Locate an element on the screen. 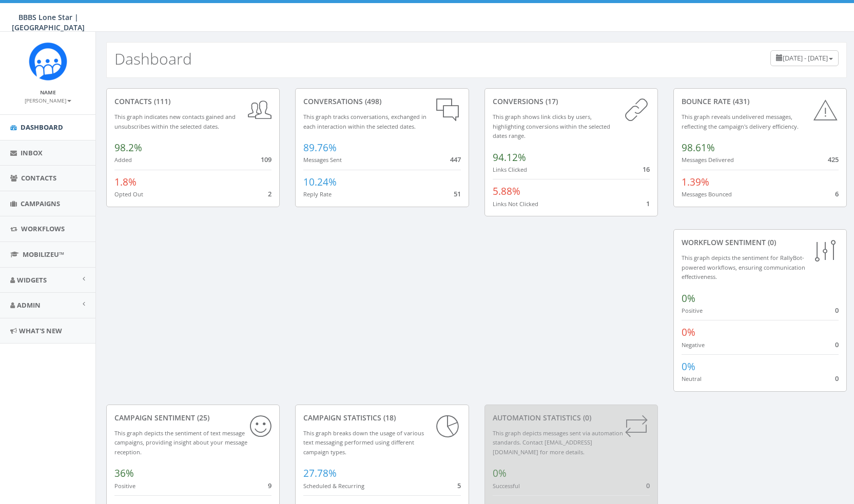 Image resolution: width=854 pixels, height=504 pixels. div: Campaign Sentiment is located at coordinates (193, 418).